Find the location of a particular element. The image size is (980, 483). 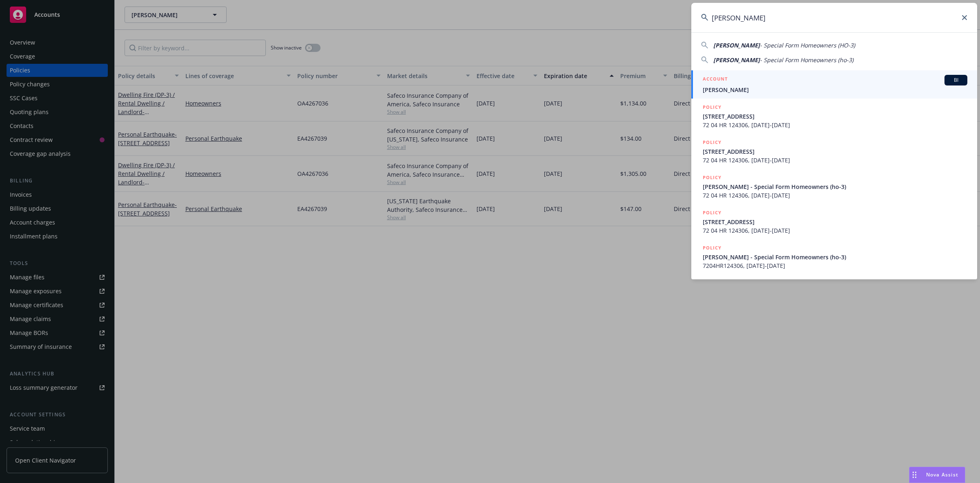

h5: ACCOUNT is located at coordinates (716, 80).